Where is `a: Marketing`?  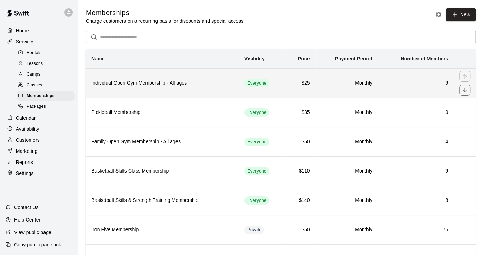
a: Marketing is located at coordinates (39, 151).